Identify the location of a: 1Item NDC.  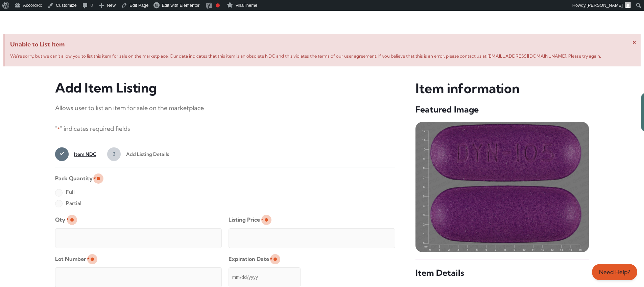
(76, 154).